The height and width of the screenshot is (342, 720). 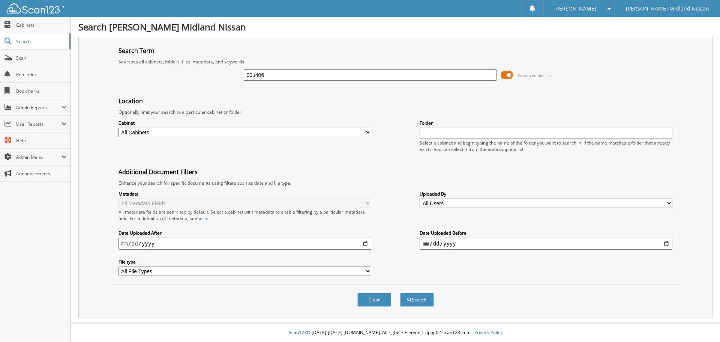 What do you see at coordinates (245, 233) in the screenshot?
I see `label: Date Uploaded After` at bounding box center [245, 233].